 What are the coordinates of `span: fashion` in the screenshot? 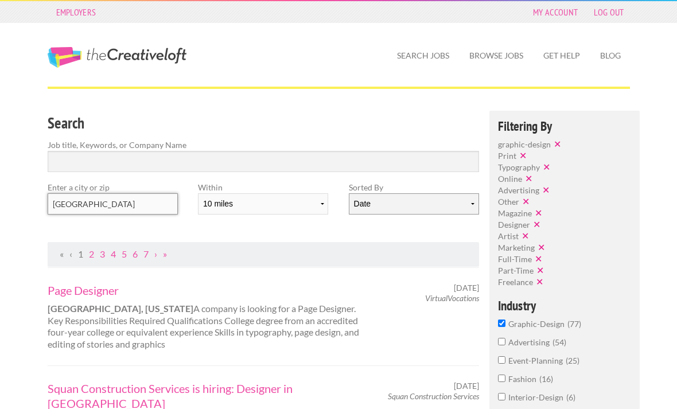 It's located at (524, 379).